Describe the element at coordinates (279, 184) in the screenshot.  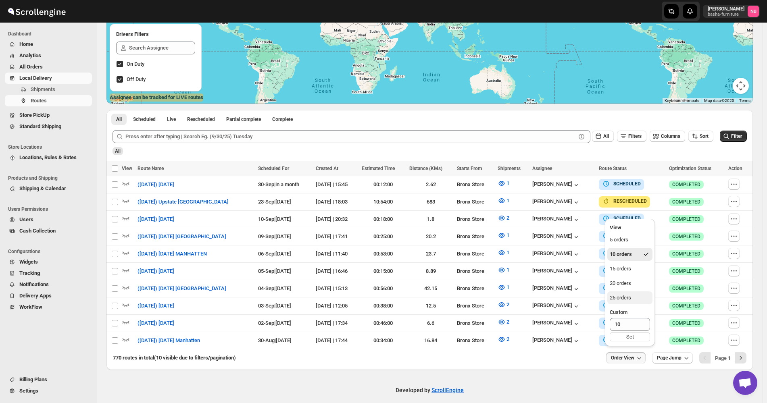
I see `span: 30-Sep | in a month` at that location.